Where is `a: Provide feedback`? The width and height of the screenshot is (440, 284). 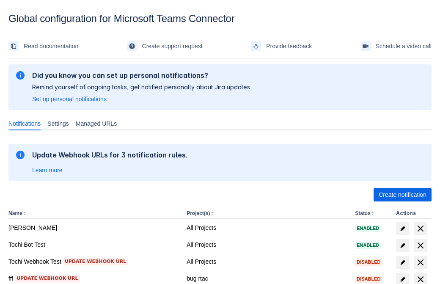 a: Provide feedback is located at coordinates (282, 46).